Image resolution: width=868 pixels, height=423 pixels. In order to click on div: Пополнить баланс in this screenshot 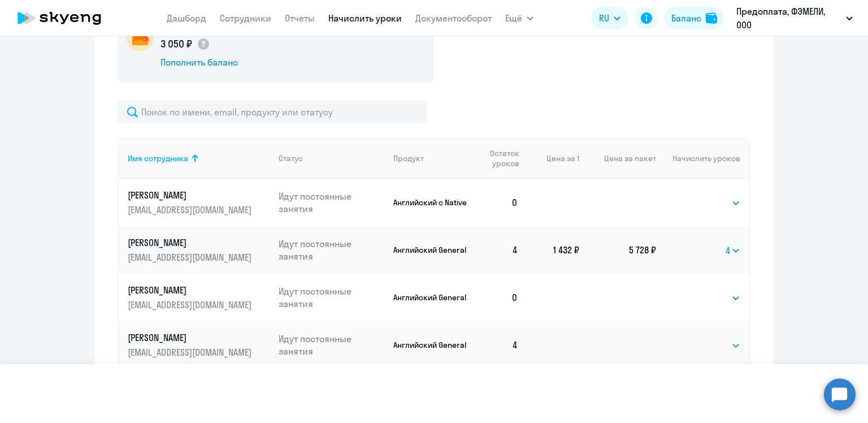, I will do `click(224, 62)`.